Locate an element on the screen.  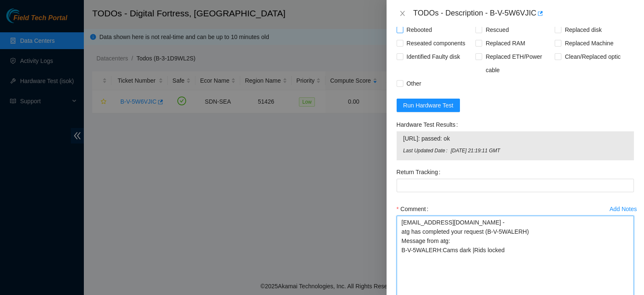
button: Run Hardware Test is located at coordinates (429, 106).